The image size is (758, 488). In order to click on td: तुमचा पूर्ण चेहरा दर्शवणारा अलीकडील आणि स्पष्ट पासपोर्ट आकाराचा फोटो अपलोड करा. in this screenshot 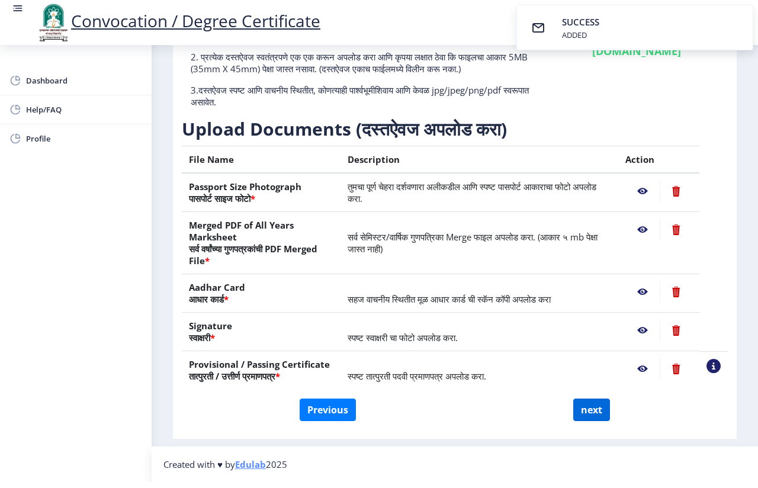, I will do `click(479, 192)`.